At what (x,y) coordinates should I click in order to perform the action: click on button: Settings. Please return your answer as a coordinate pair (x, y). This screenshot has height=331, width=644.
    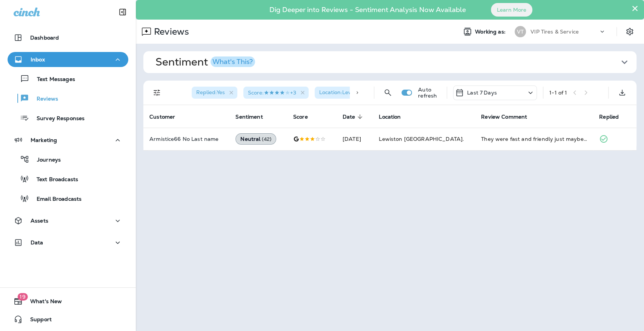
    Looking at the image, I should click on (630, 32).